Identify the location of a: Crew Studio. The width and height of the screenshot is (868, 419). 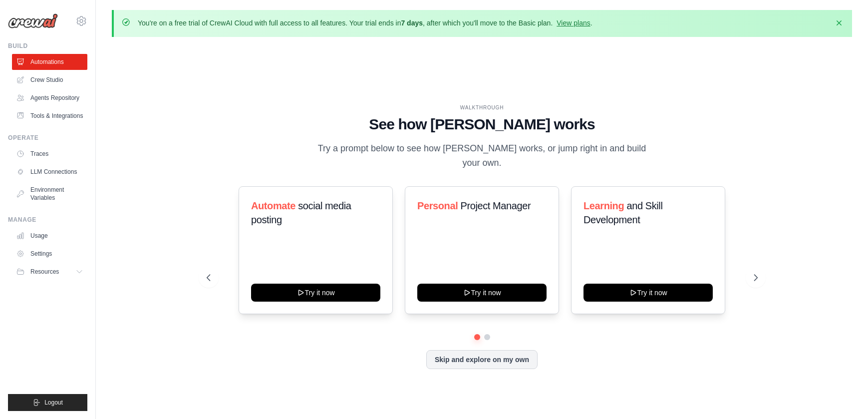
(49, 80).